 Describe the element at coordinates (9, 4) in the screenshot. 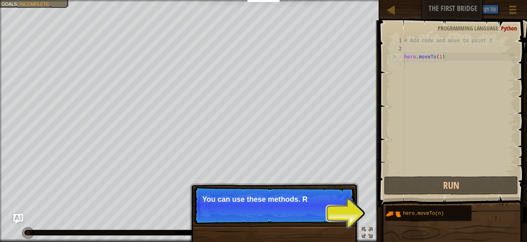

I see `span: Goals` at that location.